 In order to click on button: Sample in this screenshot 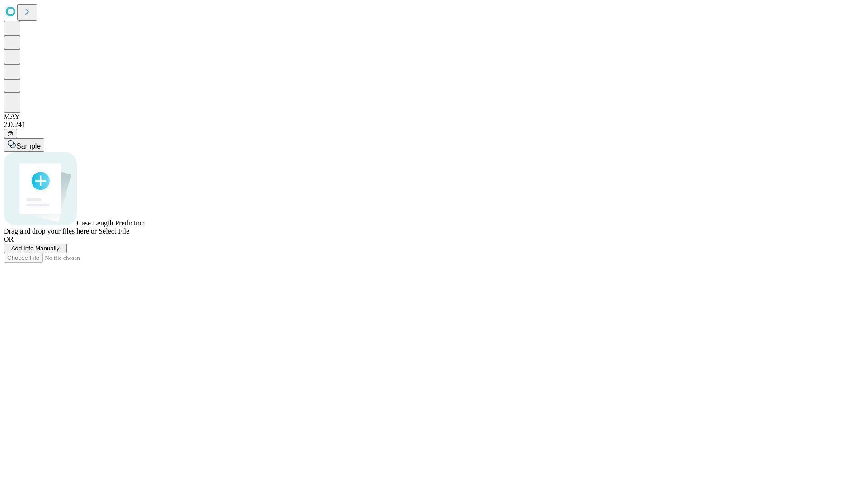, I will do `click(24, 145)`.